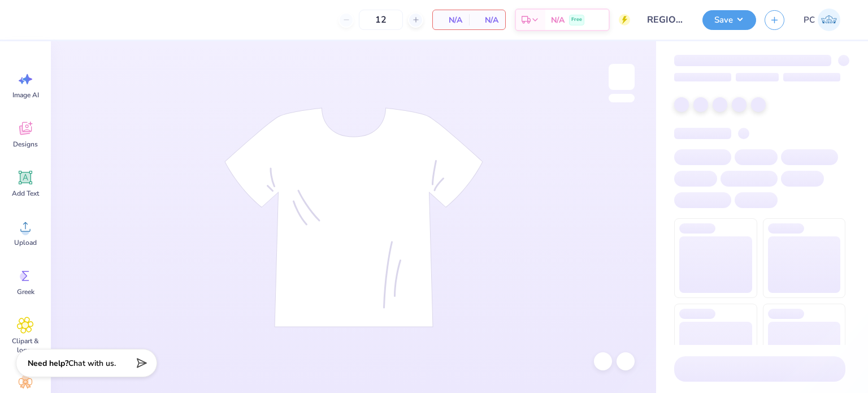  I want to click on span: Clipart & logos, so click(26, 346).